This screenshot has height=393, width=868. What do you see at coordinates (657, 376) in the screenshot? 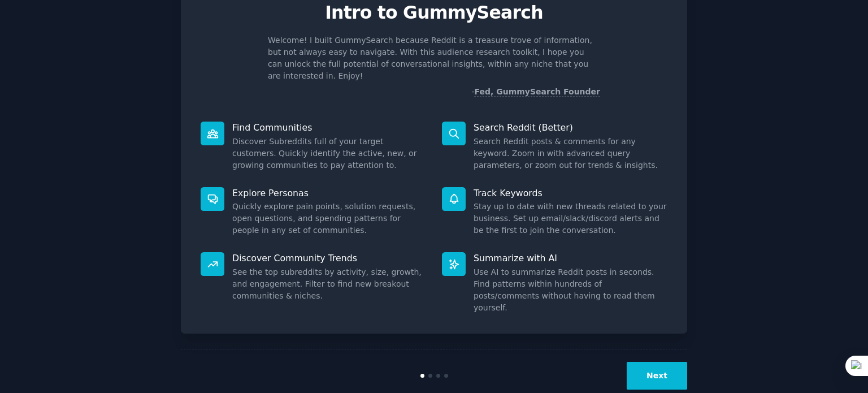
I see `button: Next` at bounding box center [657, 376].